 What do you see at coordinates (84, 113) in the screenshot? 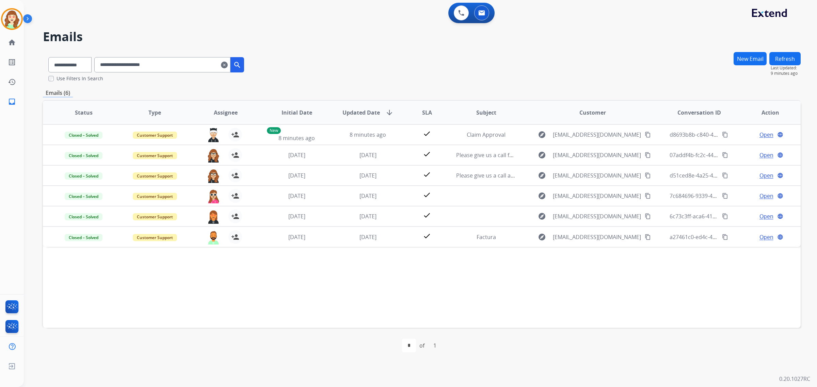
I see `span: Status` at bounding box center [84, 113].